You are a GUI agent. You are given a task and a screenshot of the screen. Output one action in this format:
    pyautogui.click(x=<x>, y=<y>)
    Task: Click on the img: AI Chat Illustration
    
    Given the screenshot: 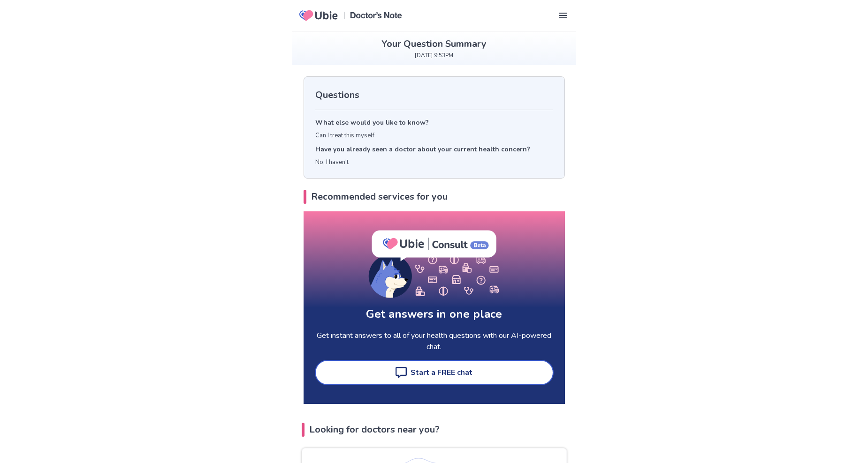 What is the action you would take?
    pyautogui.click(x=434, y=264)
    